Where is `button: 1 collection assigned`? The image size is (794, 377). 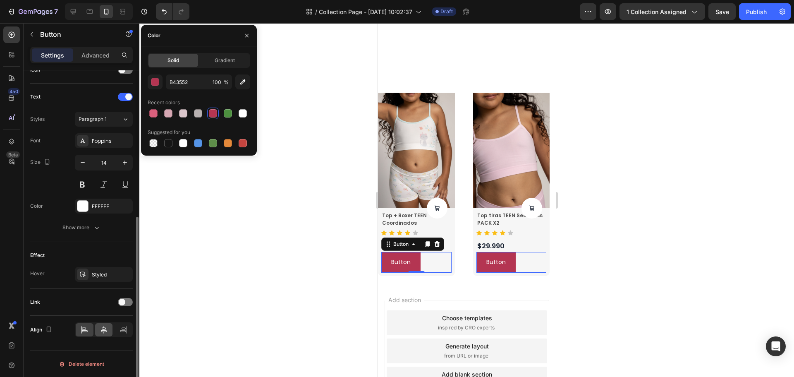 button: 1 collection assigned is located at coordinates (662, 12).